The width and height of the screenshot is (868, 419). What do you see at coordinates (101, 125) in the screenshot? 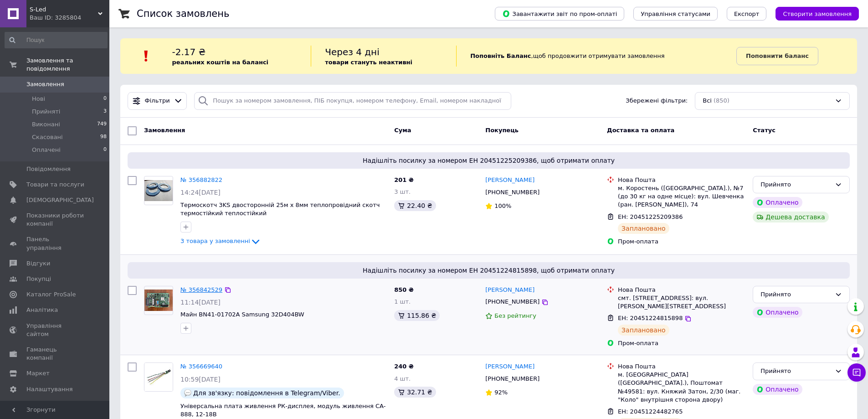
I see `span: 749` at bounding box center [101, 125].